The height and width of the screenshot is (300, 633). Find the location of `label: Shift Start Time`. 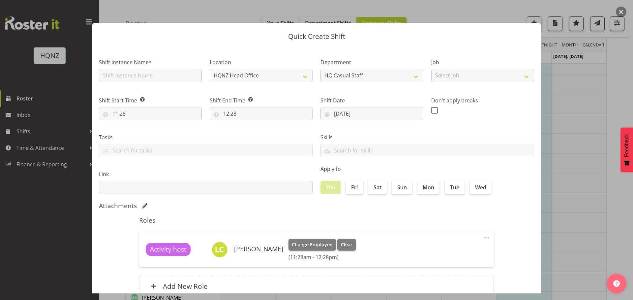

label: Shift Start Time is located at coordinates (150, 101).